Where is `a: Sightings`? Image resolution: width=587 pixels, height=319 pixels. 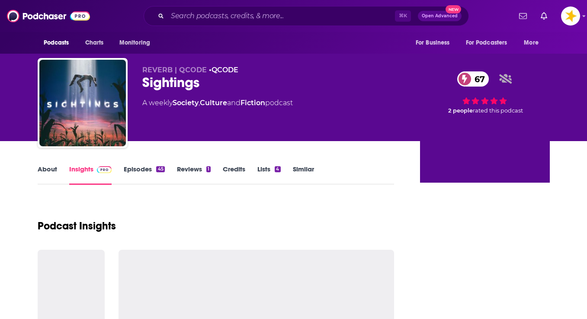
a: Sightings is located at coordinates (83, 103).